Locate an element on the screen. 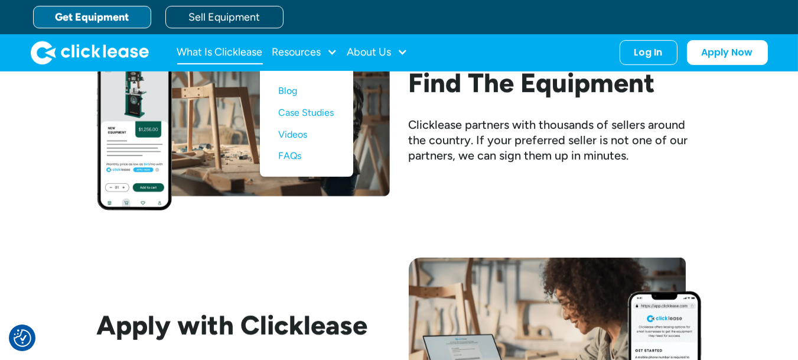 This screenshot has height=360, width=798. a: Get Equipment is located at coordinates (92, 17).